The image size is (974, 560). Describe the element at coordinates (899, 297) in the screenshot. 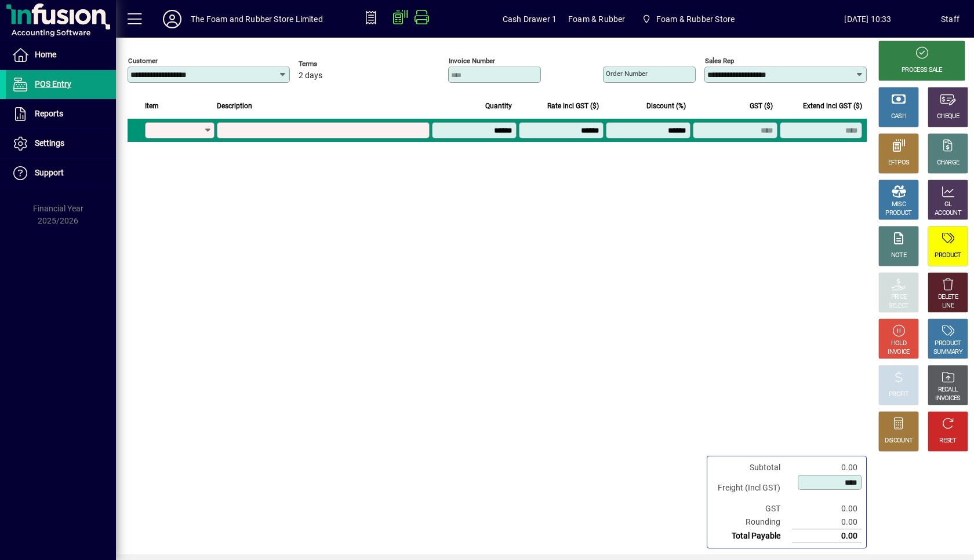

I see `div: PRICE` at that location.